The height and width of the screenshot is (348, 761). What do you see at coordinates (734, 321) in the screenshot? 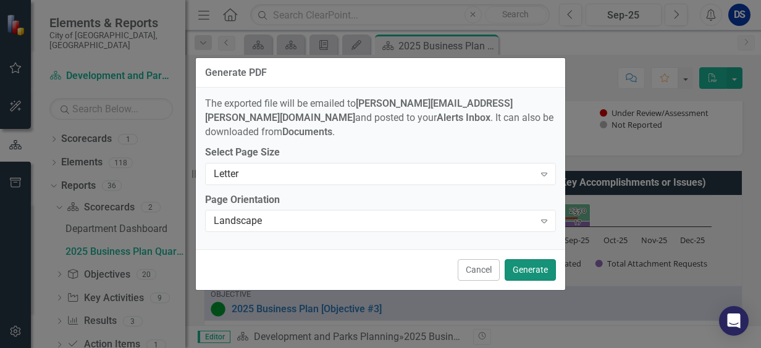
I see `div: Open Intercom Messenger` at bounding box center [734, 321].